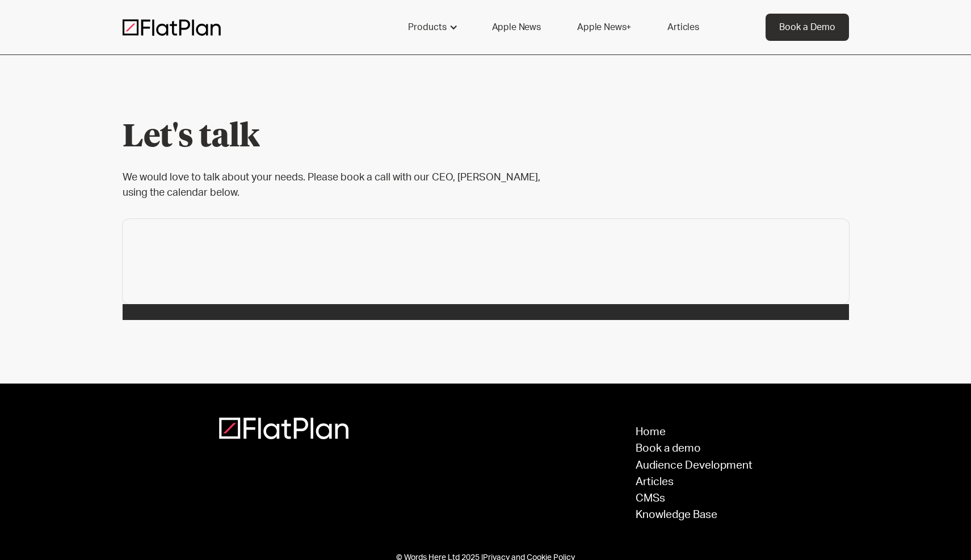 The image size is (971, 560). Describe the element at coordinates (517, 27) in the screenshot. I see `a: Apple News` at that location.